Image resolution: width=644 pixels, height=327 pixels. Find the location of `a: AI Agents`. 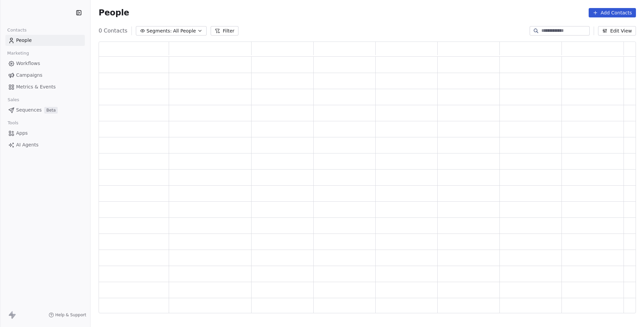

a: AI Agents is located at coordinates (45, 145).